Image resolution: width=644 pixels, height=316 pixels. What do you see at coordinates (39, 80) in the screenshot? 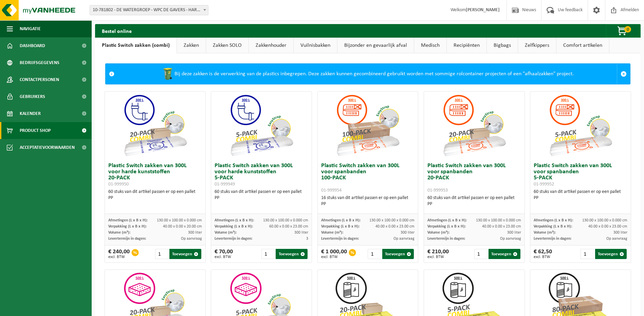
I see `span: Contactpersonen` at bounding box center [39, 80].